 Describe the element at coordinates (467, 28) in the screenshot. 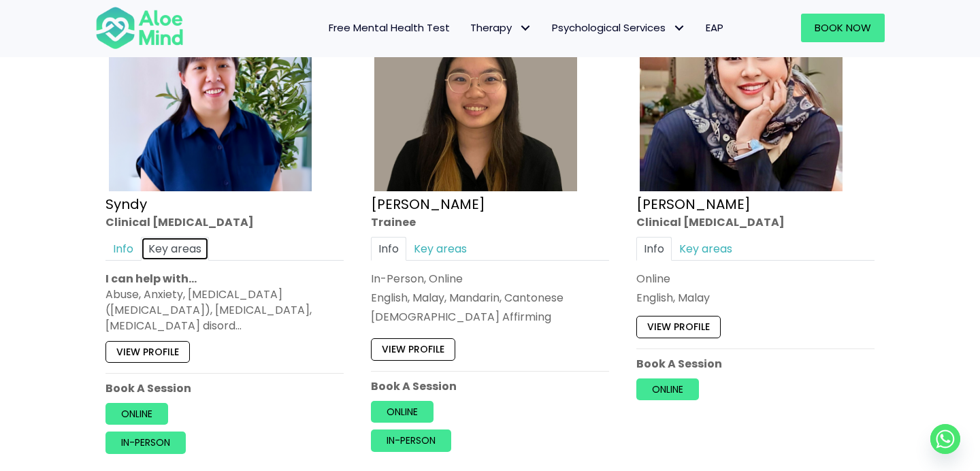

I see `nav: Menu` at that location.